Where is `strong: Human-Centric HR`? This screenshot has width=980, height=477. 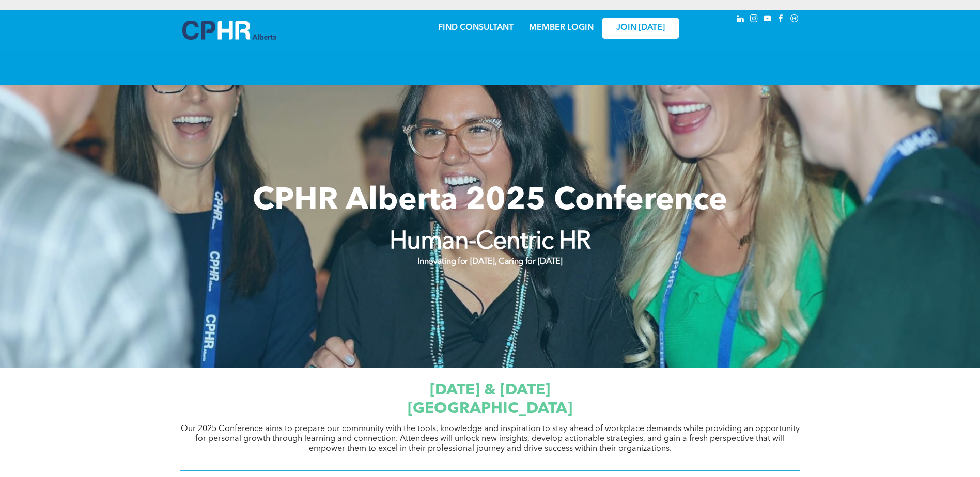 strong: Human-Centric HR is located at coordinates (490, 242).